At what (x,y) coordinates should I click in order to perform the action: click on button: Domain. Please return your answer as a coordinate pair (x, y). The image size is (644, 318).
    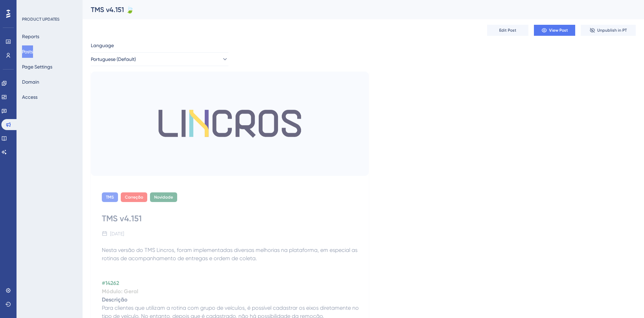
    Looking at the image, I should click on (31, 82).